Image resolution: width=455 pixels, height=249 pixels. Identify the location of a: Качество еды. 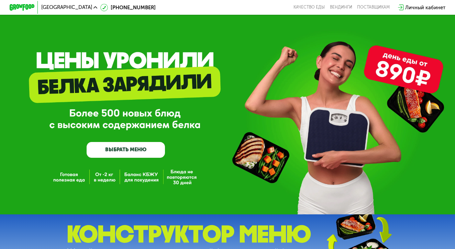
(309, 7).